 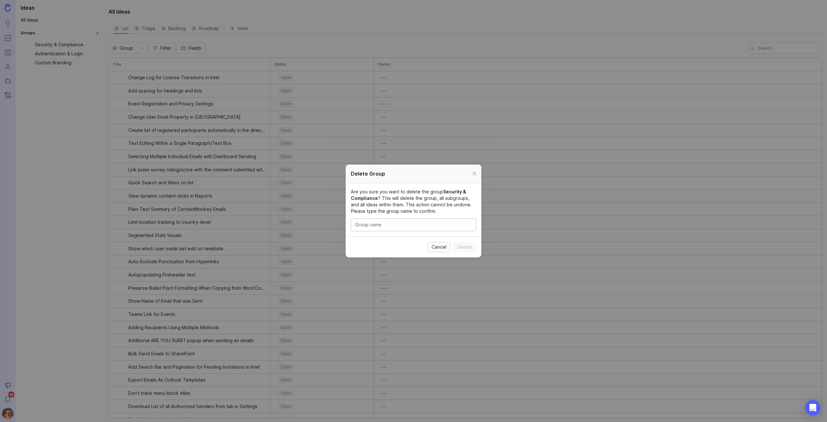 I want to click on button: Cancel, so click(x=439, y=247).